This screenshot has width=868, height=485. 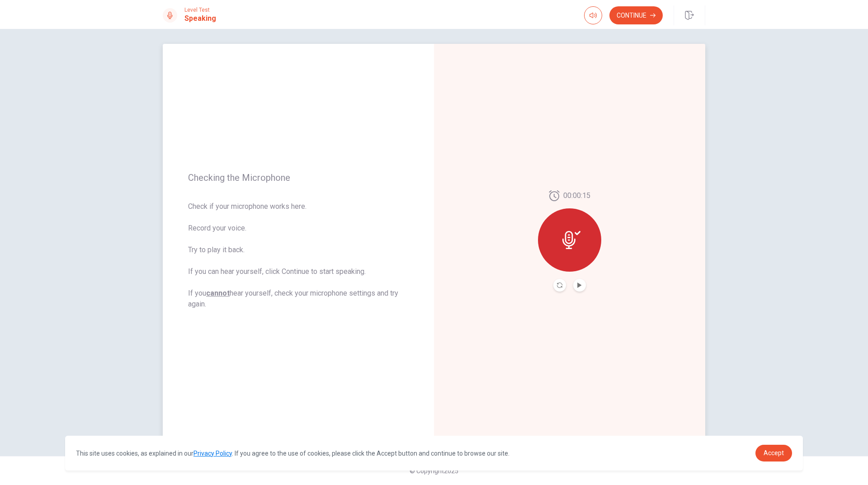 I want to click on button: Continue, so click(x=637, y=16).